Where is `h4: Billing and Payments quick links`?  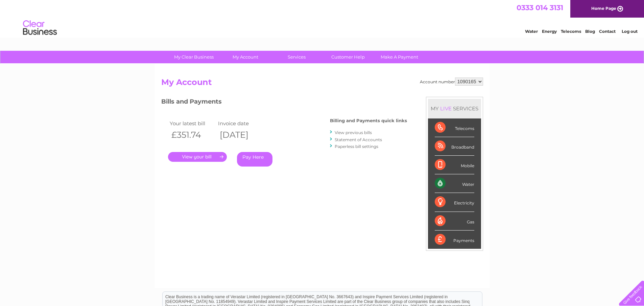
h4: Billing and Payments quick links is located at coordinates (368, 120).